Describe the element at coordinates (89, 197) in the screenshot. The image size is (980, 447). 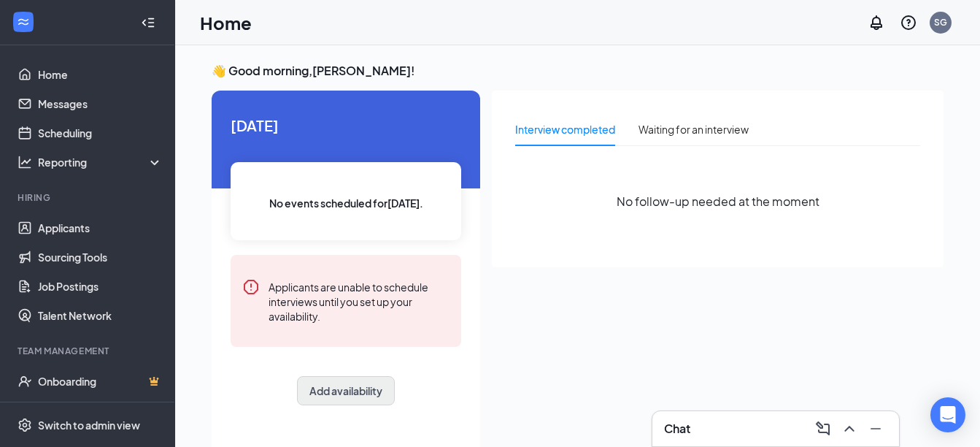
I see `div: Hiring` at that location.